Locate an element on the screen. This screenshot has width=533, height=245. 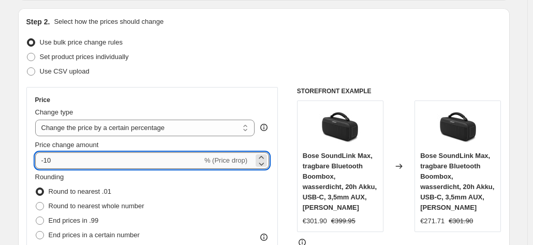
span: Rounding is located at coordinates (50, 177).